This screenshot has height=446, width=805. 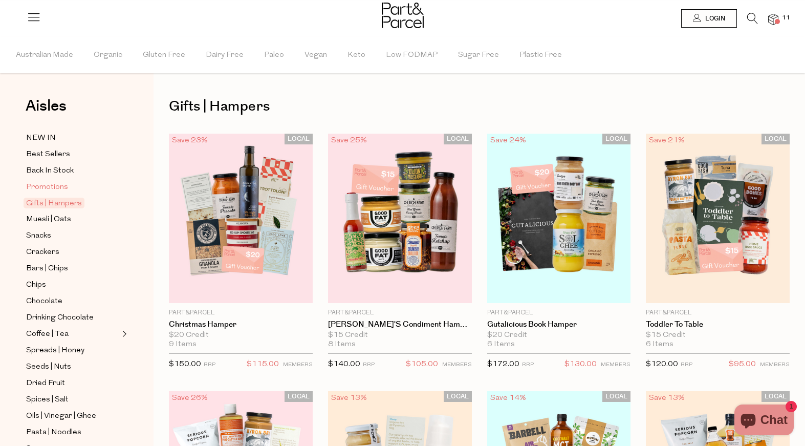 What do you see at coordinates (123, 334) in the screenshot?
I see `button: Expand/Collapse Coffee | Tea` at bounding box center [123, 334].